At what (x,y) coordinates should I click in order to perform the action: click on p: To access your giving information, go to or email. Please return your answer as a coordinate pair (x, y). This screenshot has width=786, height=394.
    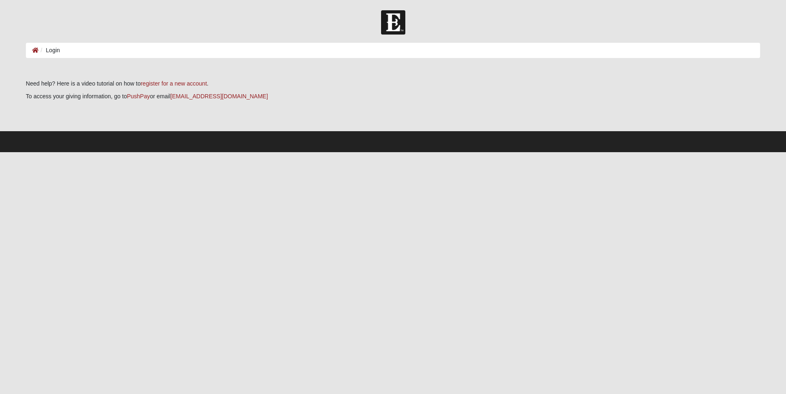
    Looking at the image, I should click on (393, 96).